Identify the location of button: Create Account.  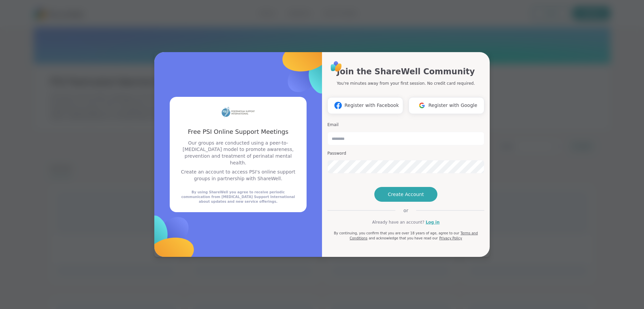
(406, 194).